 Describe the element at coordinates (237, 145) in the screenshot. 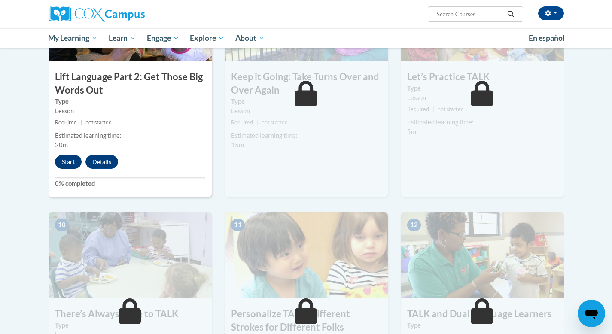

I see `span: 15m` at that location.